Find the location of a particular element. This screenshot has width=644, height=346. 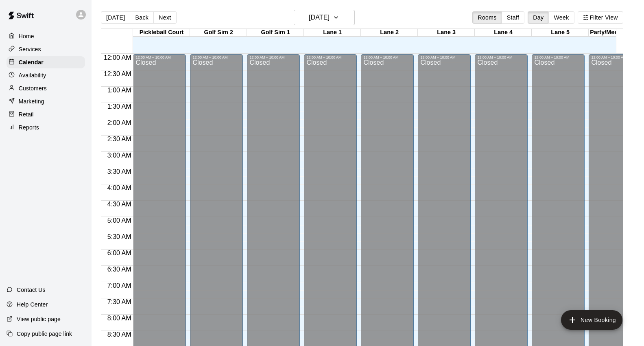

span: 8:00 AM is located at coordinates (119, 318).